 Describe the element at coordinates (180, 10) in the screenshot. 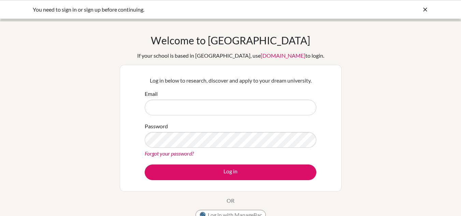

I see `div: You need to sign in or sign up before continuing.` at that location.